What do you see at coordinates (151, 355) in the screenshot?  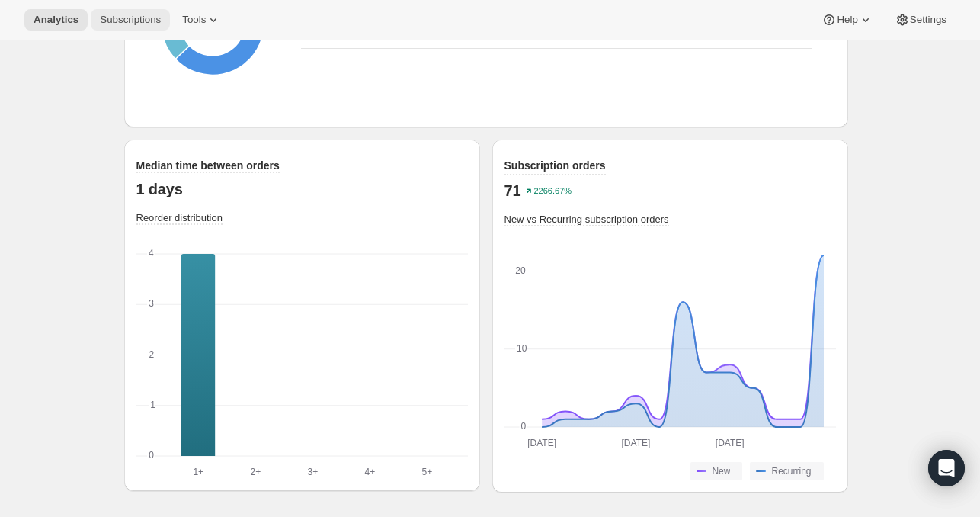 I see `text: 2` at bounding box center [151, 355].